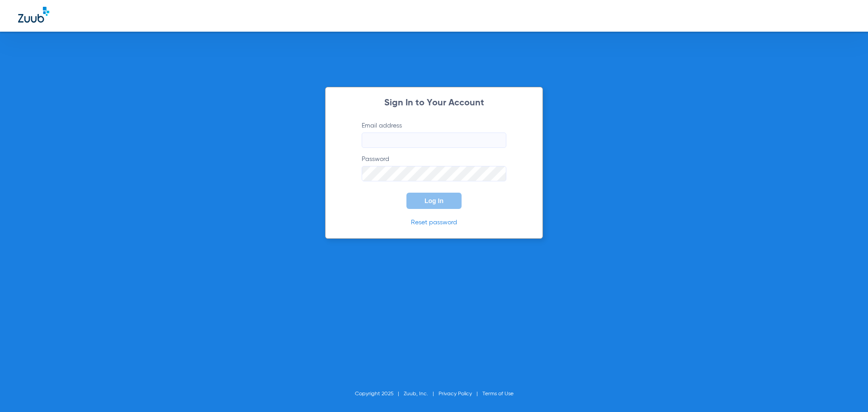 The height and width of the screenshot is (412, 868). What do you see at coordinates (498, 394) in the screenshot?
I see `a: Terms of Use` at bounding box center [498, 394].